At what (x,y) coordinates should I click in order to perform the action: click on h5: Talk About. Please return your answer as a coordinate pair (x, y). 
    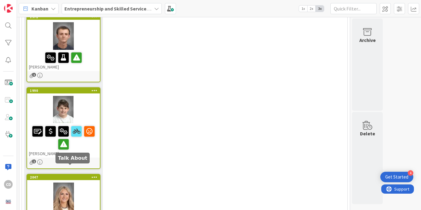
    Looking at the image, I should click on (72, 158).